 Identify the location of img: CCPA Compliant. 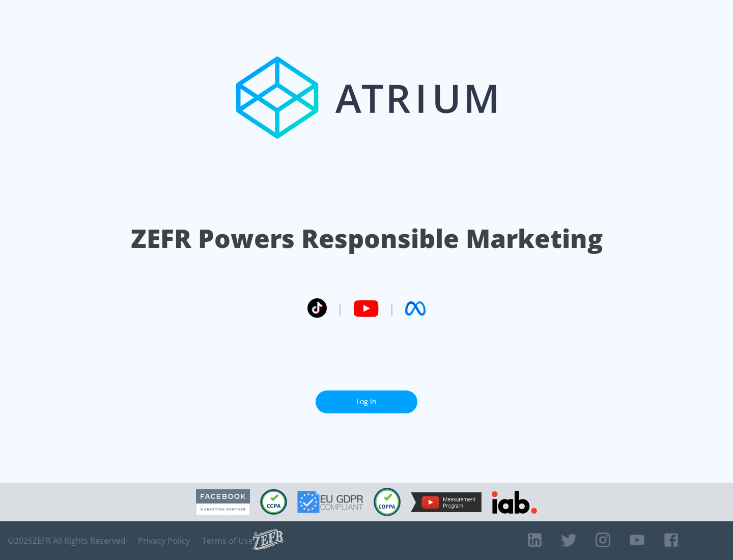
(274, 502).